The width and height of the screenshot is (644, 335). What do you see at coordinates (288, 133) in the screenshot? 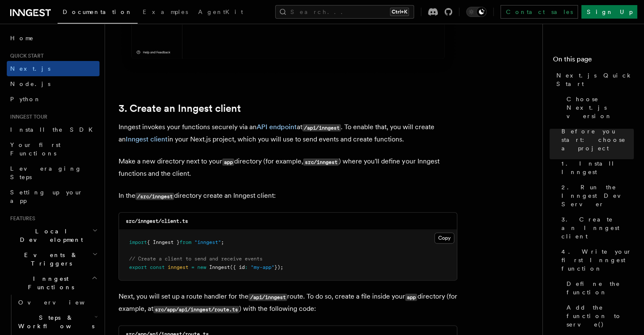
I see `p: Inngest invokes your functions securely via an at . To enable that, you will create an in your Ne...` at bounding box center [288, 133].